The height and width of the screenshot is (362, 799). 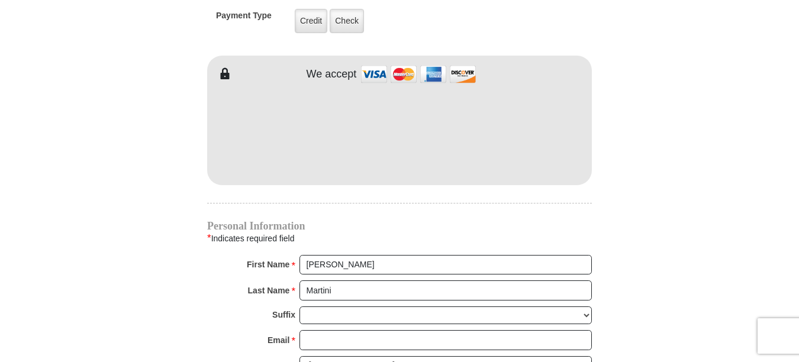 I want to click on label: Check, so click(x=347, y=21).